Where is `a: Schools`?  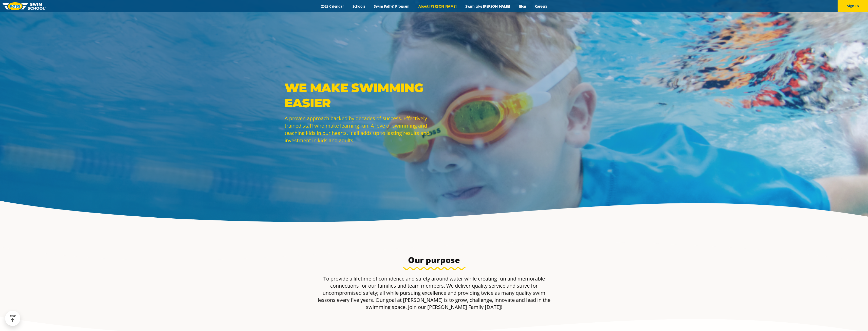 a: Schools is located at coordinates (359, 6).